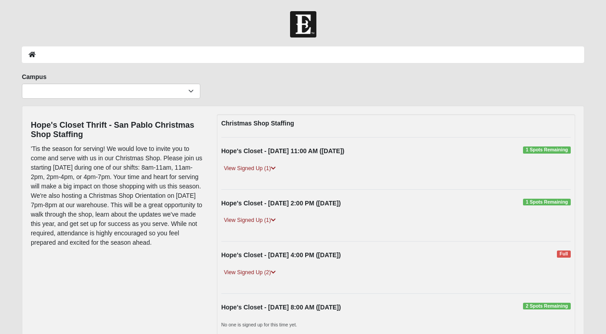 The width and height of the screenshot is (606, 334). What do you see at coordinates (117, 130) in the screenshot?
I see `h4: Hope's Closet Thrift - San Pablo Christmas Shop Staffing` at bounding box center [117, 130].